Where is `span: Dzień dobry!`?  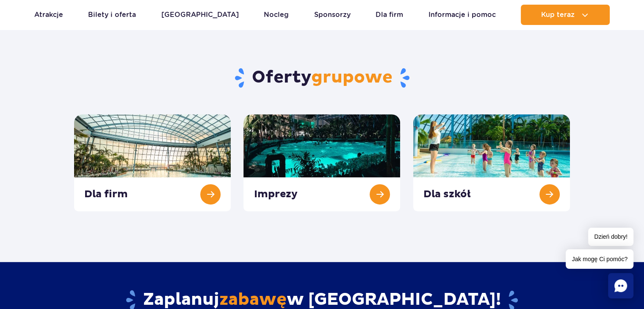 span: Dzień dobry! is located at coordinates (611, 237).